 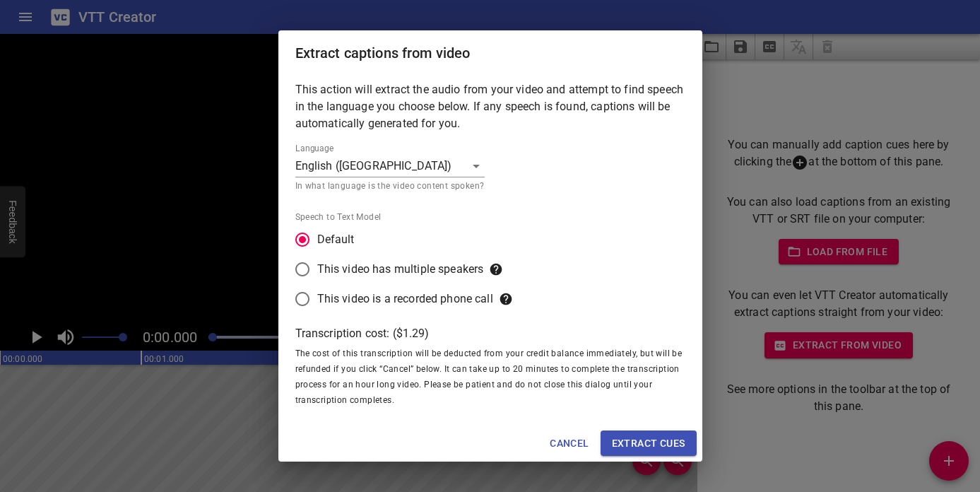 What do you see at coordinates (383, 53) in the screenshot?
I see `h6: Extract captions from video` at bounding box center [383, 53].